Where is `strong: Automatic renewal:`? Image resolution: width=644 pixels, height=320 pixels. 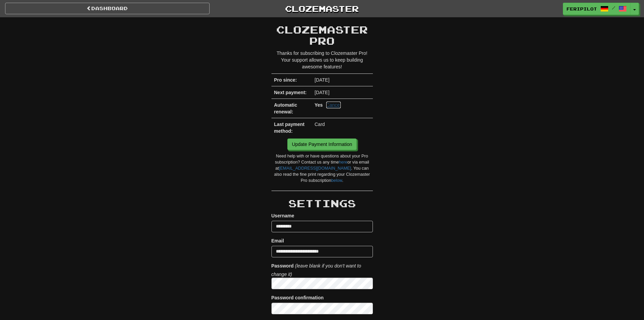 strong: Automatic renewal: is located at coordinates (286, 108).